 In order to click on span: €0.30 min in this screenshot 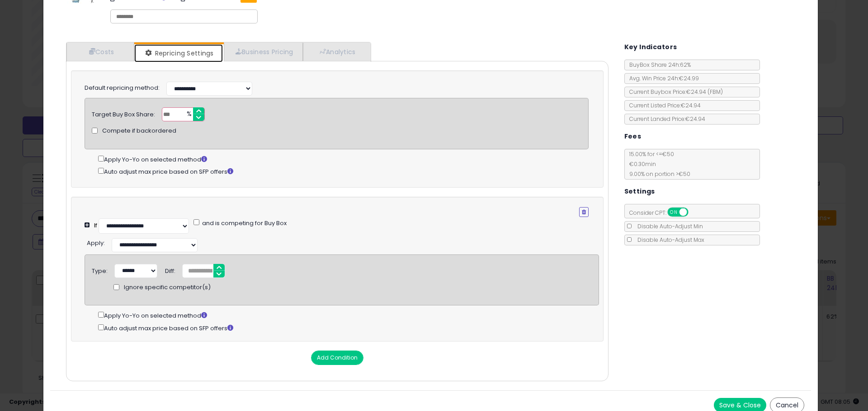, I will do `click(640, 164)`.